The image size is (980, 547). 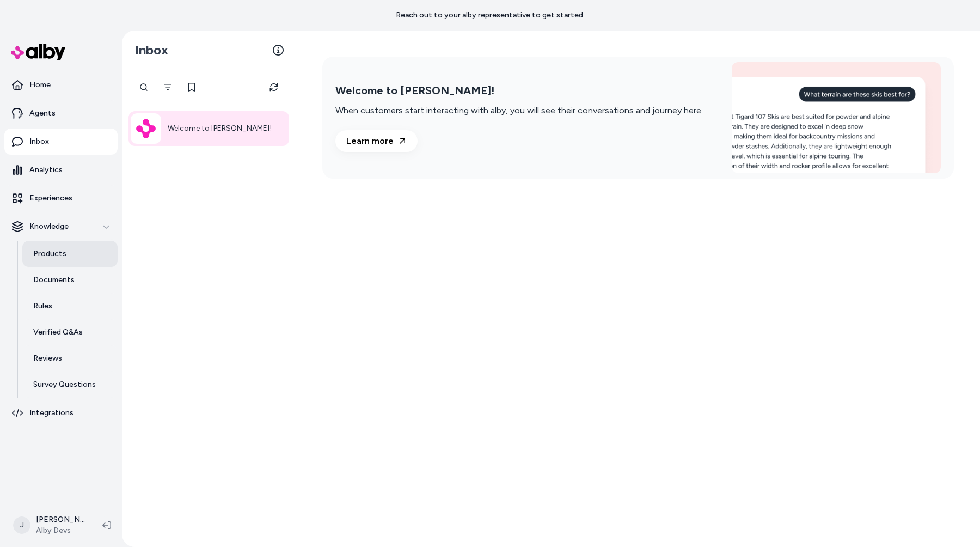 What do you see at coordinates (152, 50) in the screenshot?
I see `h2: Inbox` at bounding box center [152, 50].